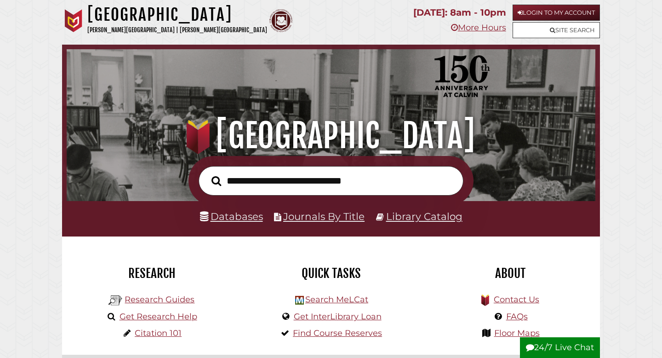 This screenshot has width=662, height=358. Describe the element at coordinates (152, 273) in the screenshot. I see `h2: Research` at that location.